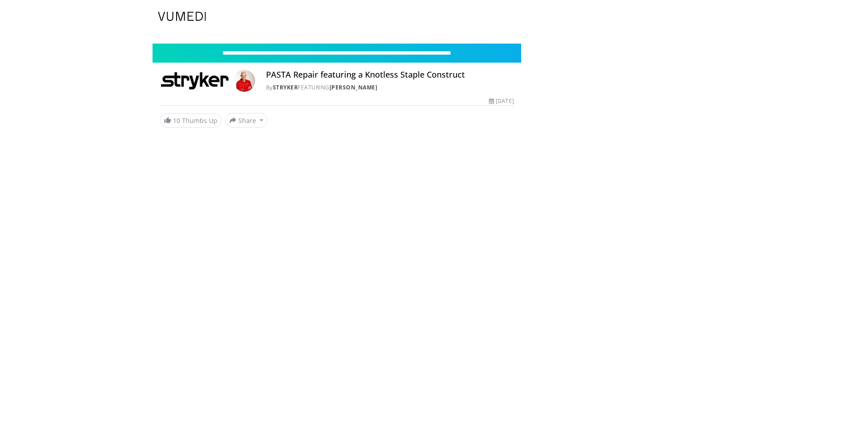 The height and width of the screenshot is (433, 868). What do you see at coordinates (286, 87) in the screenshot?
I see `a: Stryker` at bounding box center [286, 87].